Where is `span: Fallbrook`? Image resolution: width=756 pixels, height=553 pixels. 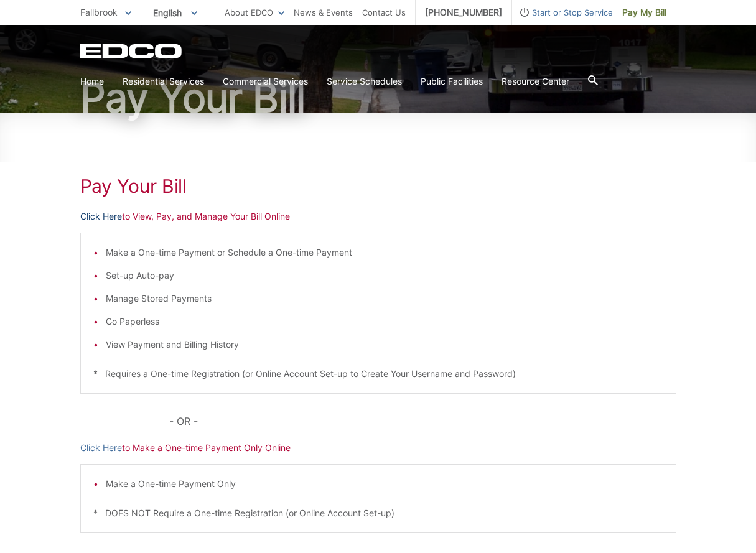 span: Fallbrook is located at coordinates (99, 12).